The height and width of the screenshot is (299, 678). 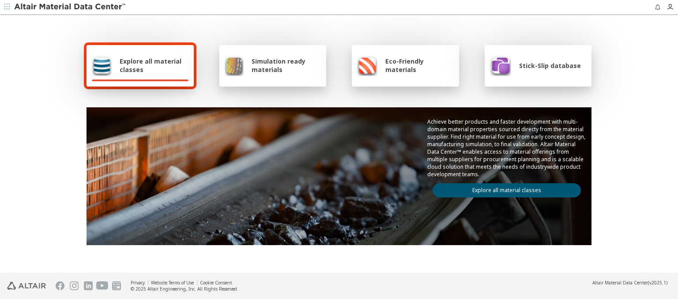 I want to click on img: Explore all material classes, so click(x=101, y=65).